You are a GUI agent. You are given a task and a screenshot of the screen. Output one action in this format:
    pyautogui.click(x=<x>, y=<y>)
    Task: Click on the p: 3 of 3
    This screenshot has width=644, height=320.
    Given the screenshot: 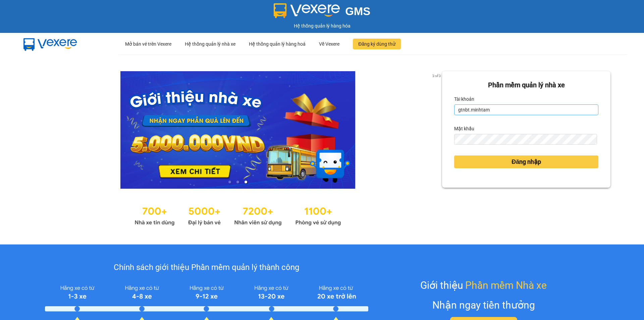 What is the action you would take?
    pyautogui.click(x=436, y=76)
    